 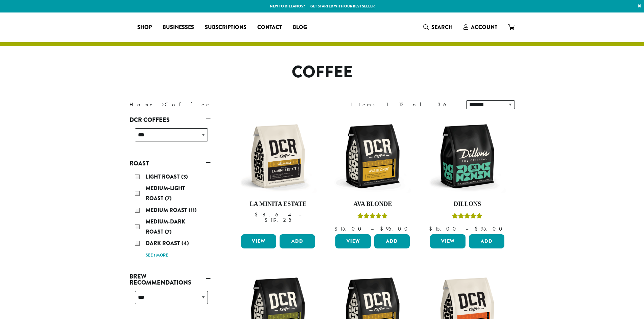 What do you see at coordinates (442, 27) in the screenshot?
I see `span: Search` at bounding box center [442, 27].